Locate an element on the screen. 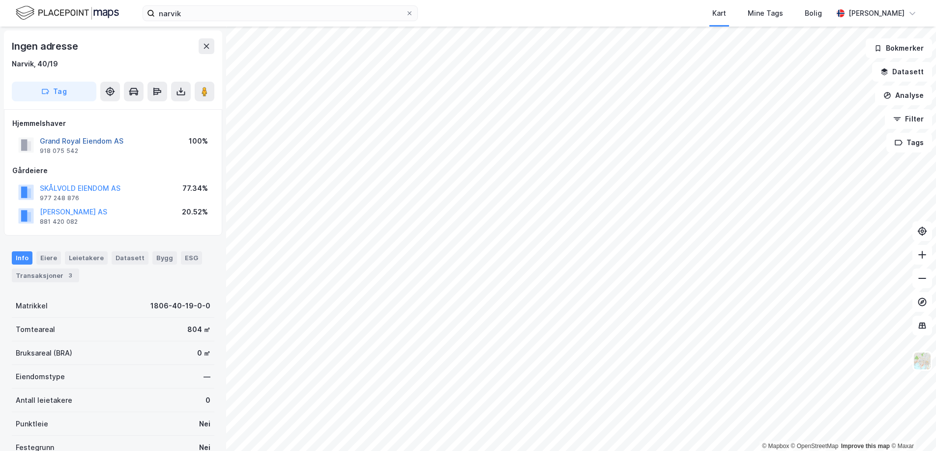 This screenshot has width=936, height=451. div: 77.34% is located at coordinates (195, 188).